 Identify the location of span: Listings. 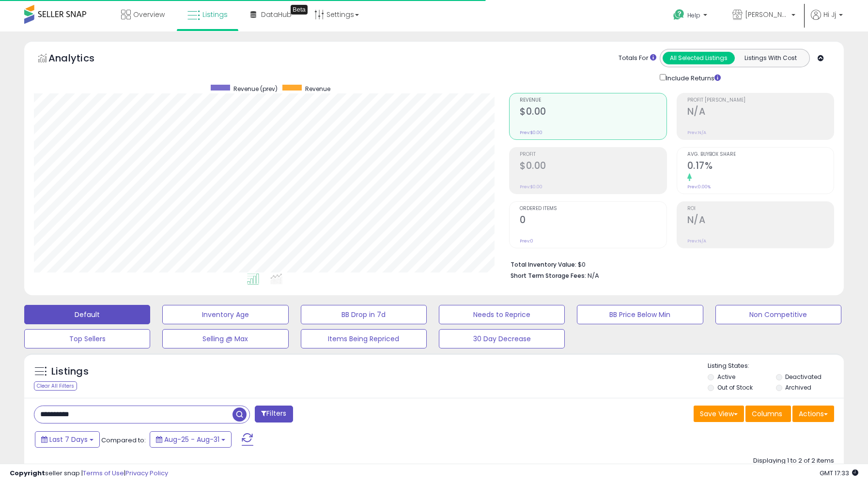
(215, 15).